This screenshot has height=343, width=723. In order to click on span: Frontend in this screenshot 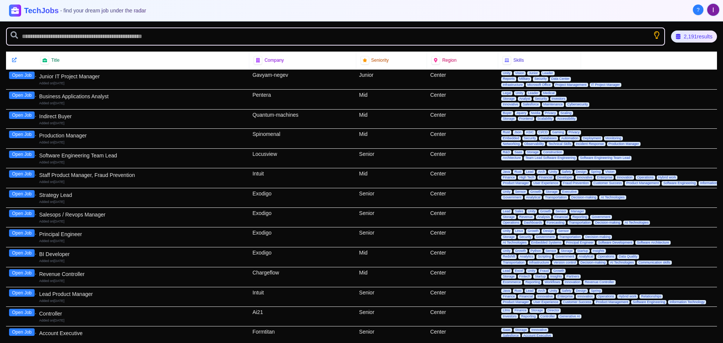, I will do `click(526, 119)`.